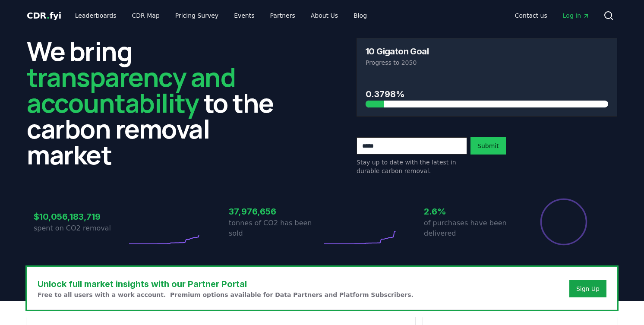 The image size is (644, 325). Describe the element at coordinates (225, 284) in the screenshot. I see `h3: Unlock full market insights with our Partner Portal` at that location.